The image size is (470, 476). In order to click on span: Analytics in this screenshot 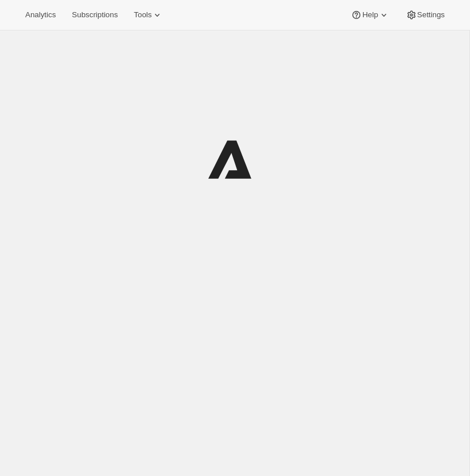, I will do `click(40, 15)`.